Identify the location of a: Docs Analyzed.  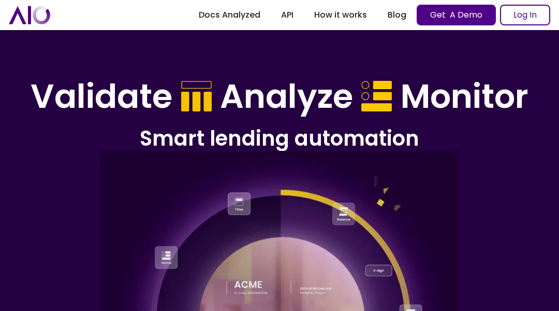
(229, 15).